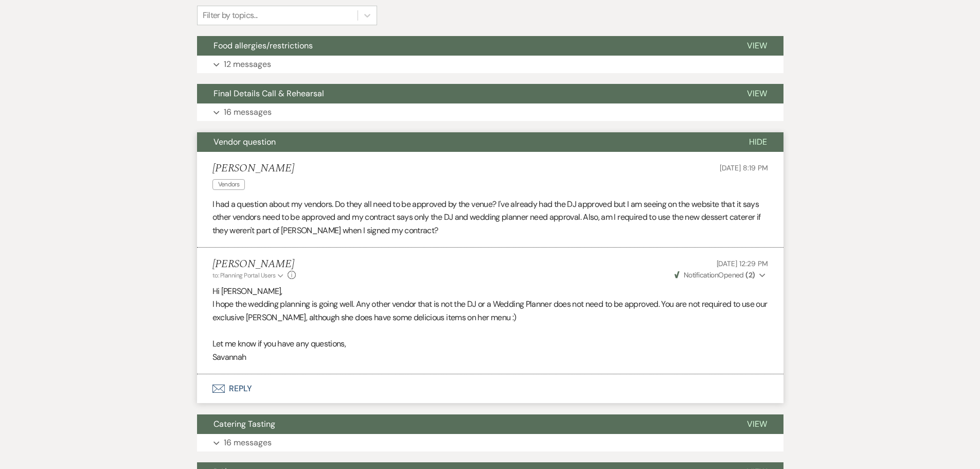 The width and height of the screenshot is (980, 469). What do you see at coordinates (244, 275) in the screenshot?
I see `span: to: Planning Portal Users` at bounding box center [244, 275].